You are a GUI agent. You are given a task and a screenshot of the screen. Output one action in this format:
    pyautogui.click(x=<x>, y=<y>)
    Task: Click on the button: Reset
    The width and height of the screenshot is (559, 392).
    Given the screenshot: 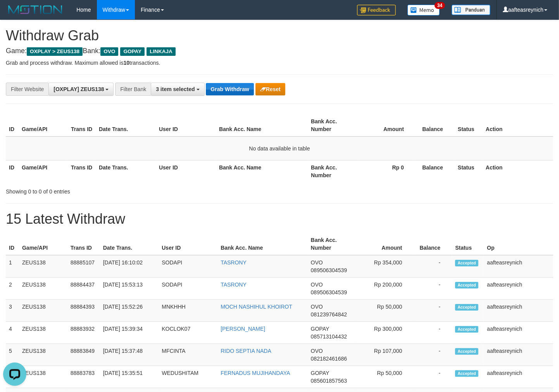 What is the action you would take?
    pyautogui.click(x=270, y=89)
    